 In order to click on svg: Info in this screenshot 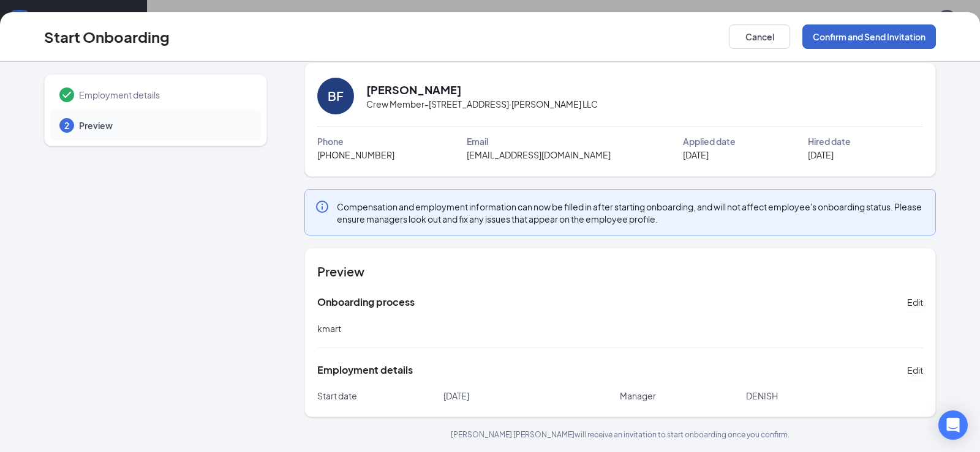, I will do `click(322, 207)`.